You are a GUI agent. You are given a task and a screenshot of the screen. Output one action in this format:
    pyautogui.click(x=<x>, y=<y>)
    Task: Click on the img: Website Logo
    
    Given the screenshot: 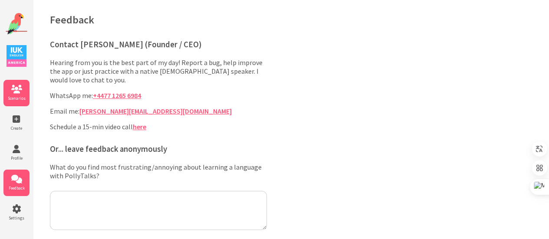 What is the action you would take?
    pyautogui.click(x=16, y=24)
    